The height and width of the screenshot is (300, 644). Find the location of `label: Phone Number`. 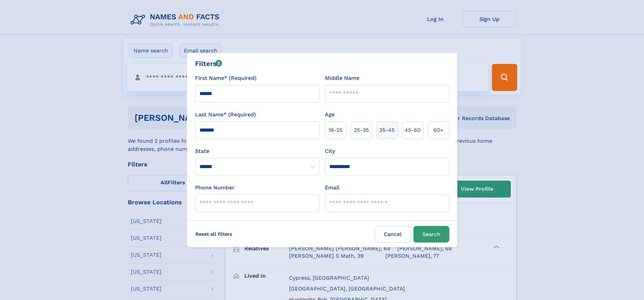

label: Phone Number is located at coordinates (215, 188).